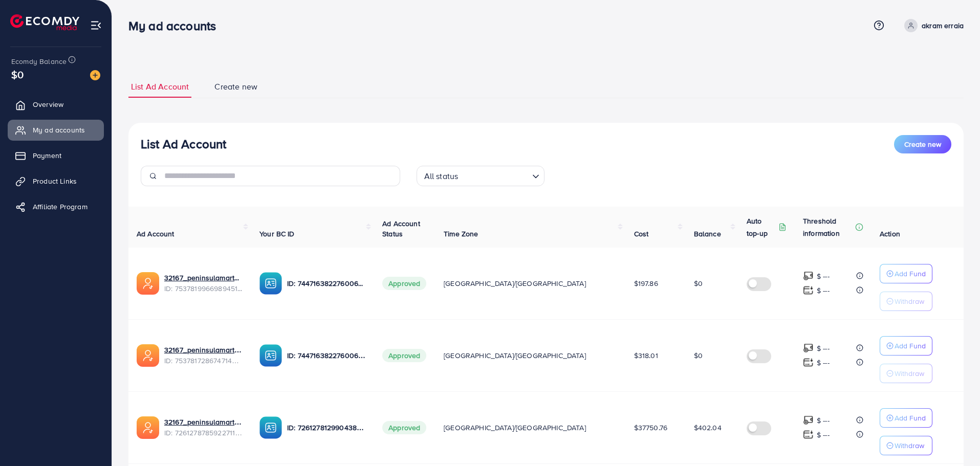 The height and width of the screenshot is (466, 980). Describe the element at coordinates (203, 350) in the screenshot. I see `a: 32167_peninsulamart3_1755035549846` at that location.